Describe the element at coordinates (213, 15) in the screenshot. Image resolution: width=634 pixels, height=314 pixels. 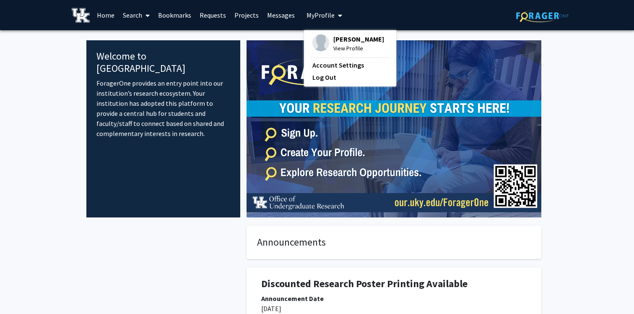
I see `a: Requests` at that location.